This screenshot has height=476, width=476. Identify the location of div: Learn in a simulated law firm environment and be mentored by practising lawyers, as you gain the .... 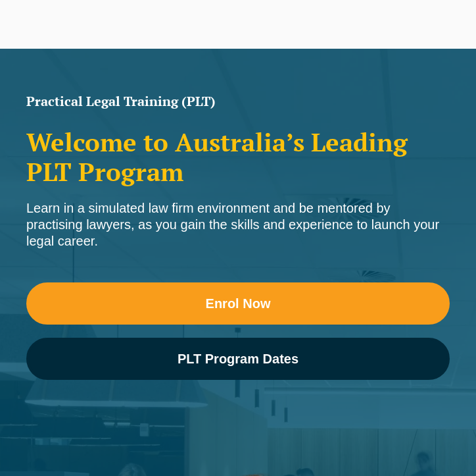
(238, 224).